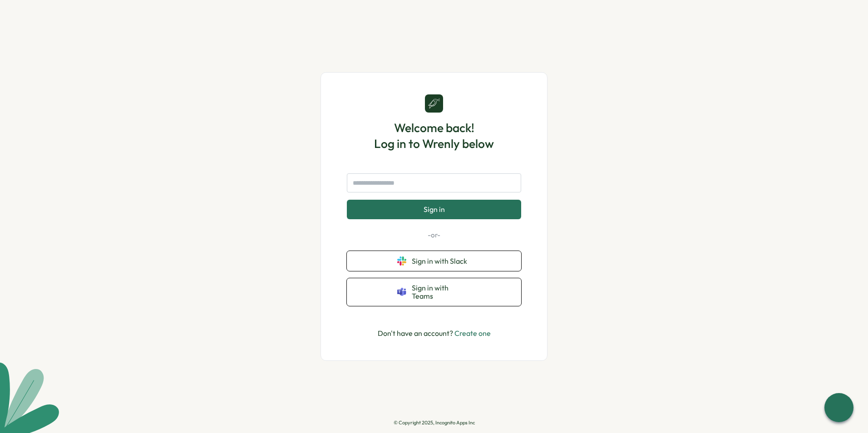 Image resolution: width=868 pixels, height=433 pixels. What do you see at coordinates (434, 136) in the screenshot?
I see `h1: Welcome back! Log in to Wrenly below` at bounding box center [434, 136].